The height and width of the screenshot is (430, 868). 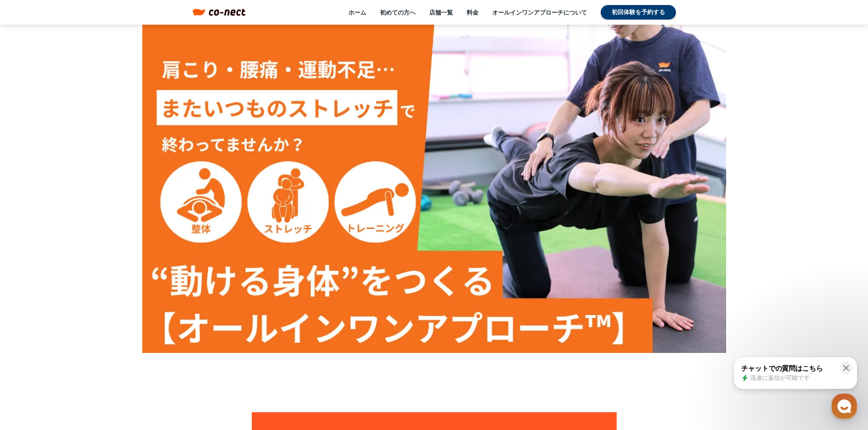 I want to click on a: 店舗一覧, so click(x=441, y=12).